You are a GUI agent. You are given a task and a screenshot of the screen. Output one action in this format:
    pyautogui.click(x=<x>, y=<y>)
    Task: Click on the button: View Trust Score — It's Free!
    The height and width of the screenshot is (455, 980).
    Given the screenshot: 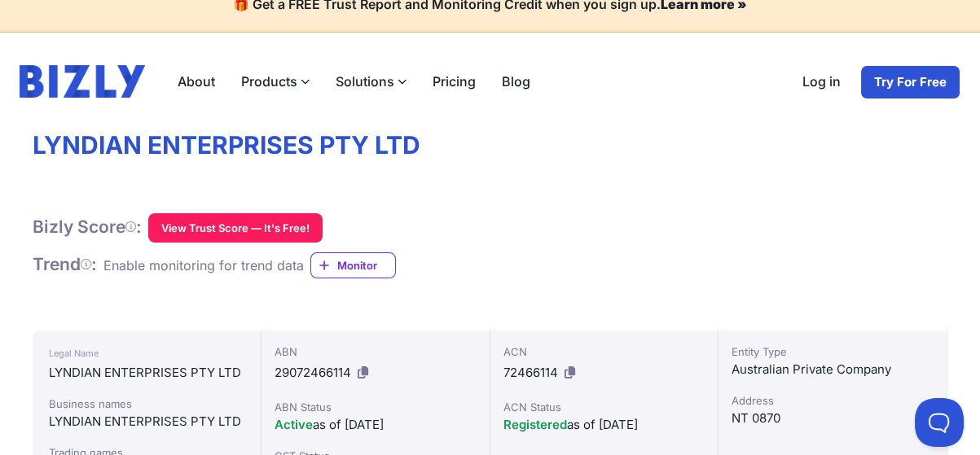 What is the action you would take?
    pyautogui.click(x=235, y=228)
    